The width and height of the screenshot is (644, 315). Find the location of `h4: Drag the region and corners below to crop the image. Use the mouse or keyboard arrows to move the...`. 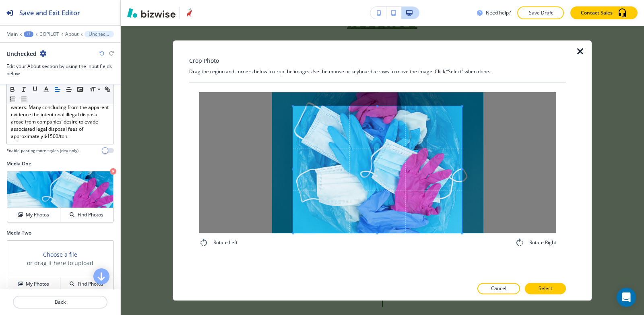

h4: Drag the region and corners below to crop the image. Use the mouse or keyboard arrows to move the... is located at coordinates (378, 72).